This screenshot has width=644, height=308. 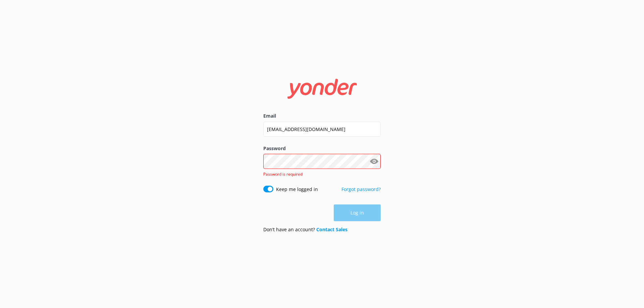 What do you see at coordinates (322, 129) in the screenshot?
I see `input: user@emailaddress.com` at bounding box center [322, 129].